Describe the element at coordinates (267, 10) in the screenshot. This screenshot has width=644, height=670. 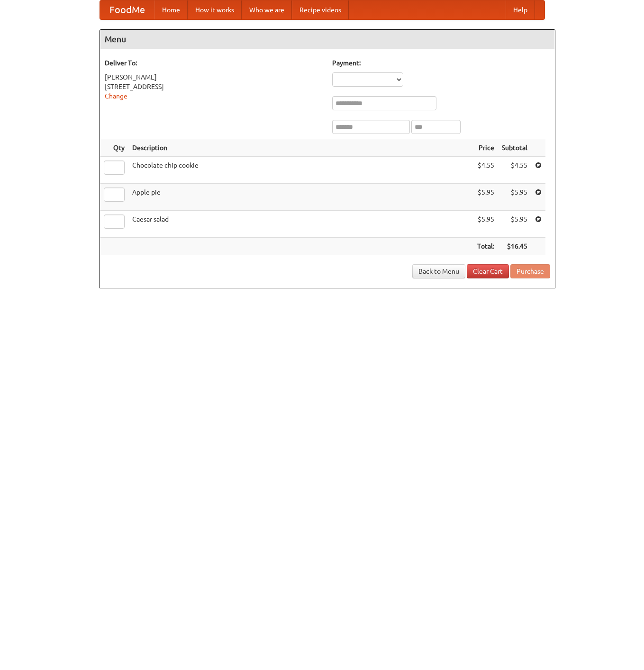
I see `a: Who we are` at that location.